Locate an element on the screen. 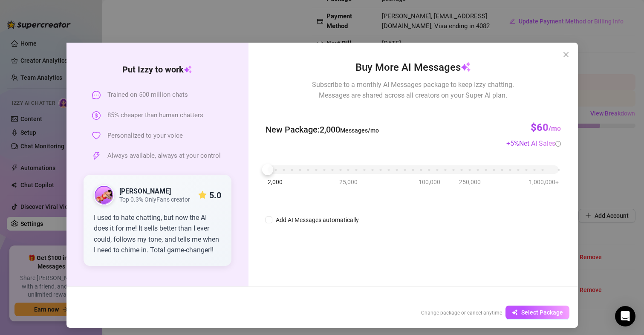 The width and height of the screenshot is (644, 335). span: heart is located at coordinates (96, 136).